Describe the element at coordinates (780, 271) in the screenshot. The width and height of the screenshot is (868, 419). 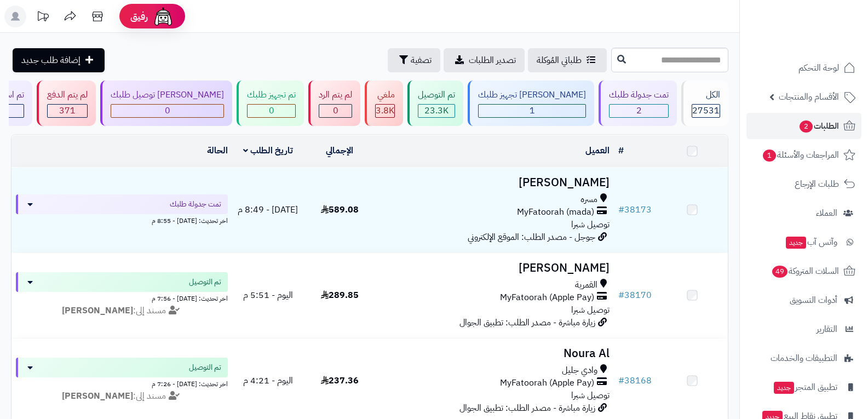
I see `span: 49` at that location.